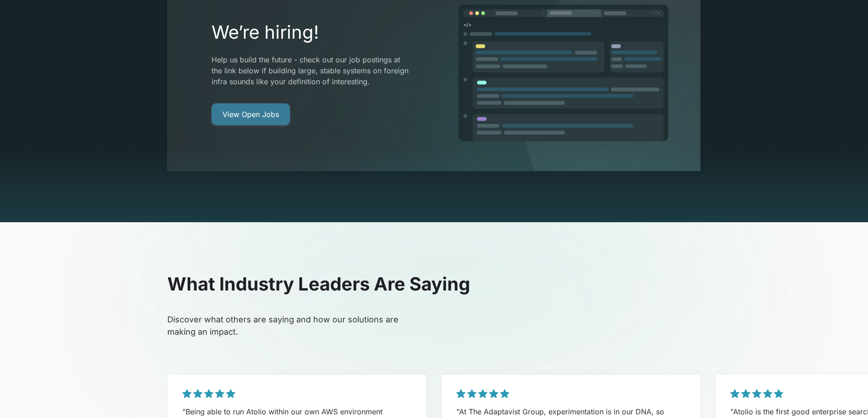 This screenshot has height=418, width=868. Describe the element at coordinates (434, 284) in the screenshot. I see `h2: What Industry Leaders Are Saying` at that location.